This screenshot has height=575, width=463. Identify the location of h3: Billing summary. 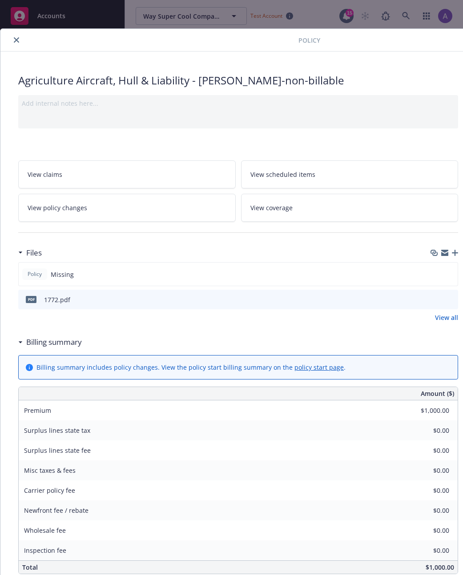
(54, 342).